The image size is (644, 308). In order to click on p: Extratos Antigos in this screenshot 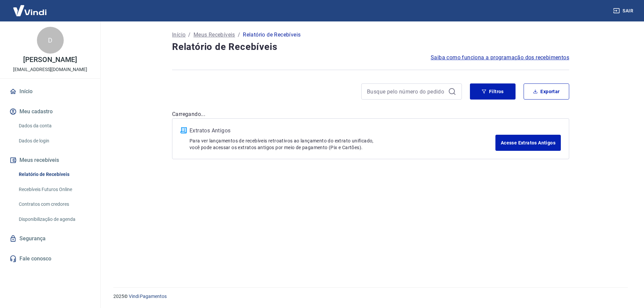, I will do `click(342, 131)`.